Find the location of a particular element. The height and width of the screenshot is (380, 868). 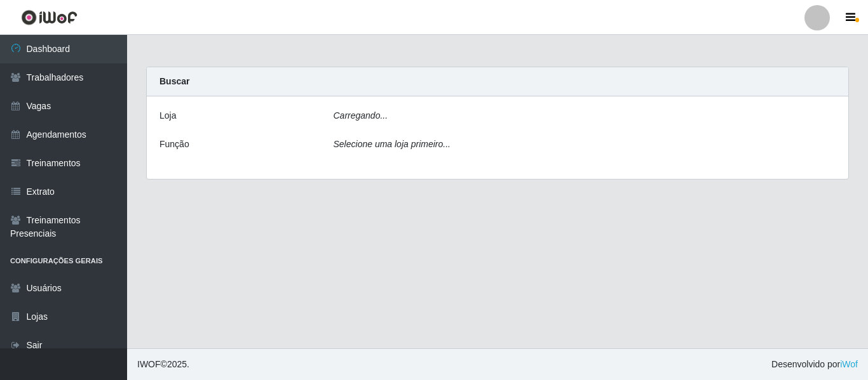

span: IWOF is located at coordinates (149, 365).